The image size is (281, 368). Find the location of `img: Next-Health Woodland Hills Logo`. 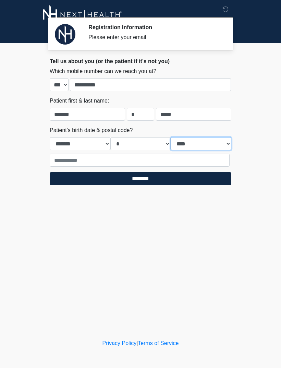

img: Next-Health Woodland Hills Logo is located at coordinates (82, 14).